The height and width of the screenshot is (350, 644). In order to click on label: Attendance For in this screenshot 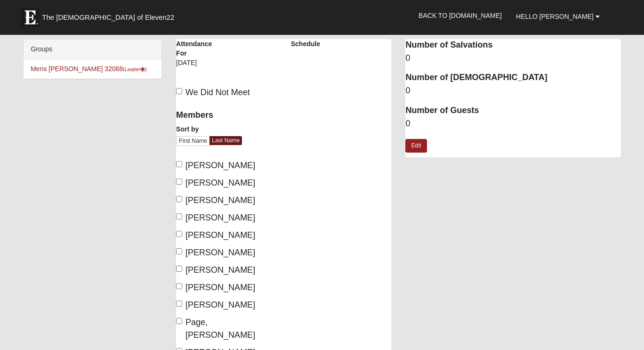, I will do `click(198, 48)`.